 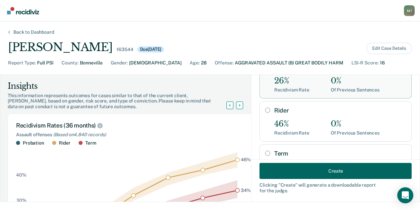 I want to click on div: Full PSI, so click(x=45, y=63).